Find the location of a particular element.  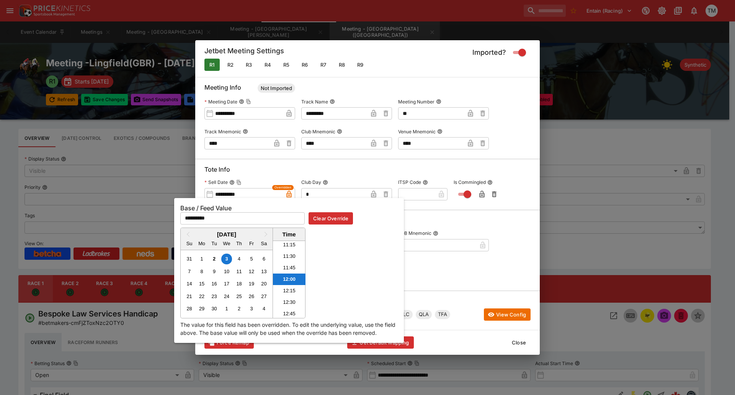

span: TFA is located at coordinates (442, 314).